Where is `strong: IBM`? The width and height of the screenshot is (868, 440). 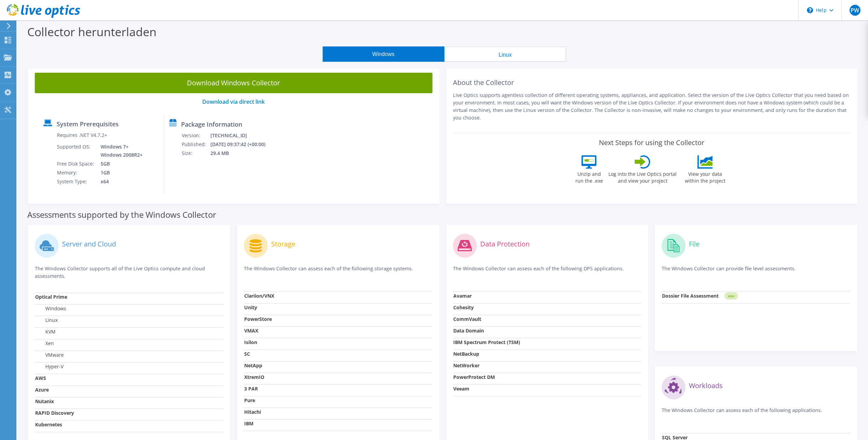 strong: IBM is located at coordinates (249, 423).